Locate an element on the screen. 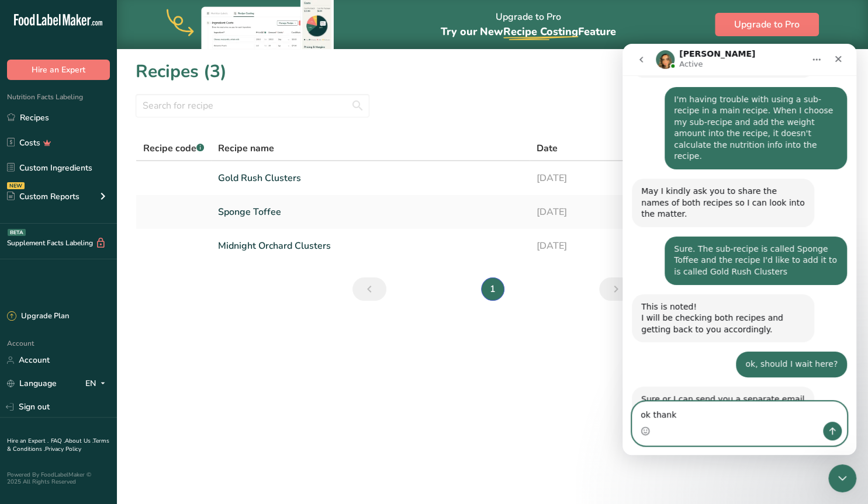  div: This is noted! I will be checking both recipes and getting back to you accordingly. is located at coordinates (101, 275).